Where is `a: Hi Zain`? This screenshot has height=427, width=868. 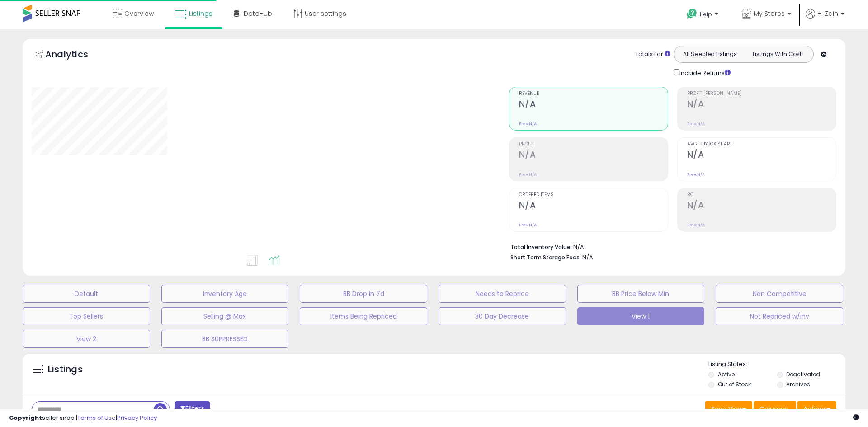 a: Hi Zain is located at coordinates (825, 19).